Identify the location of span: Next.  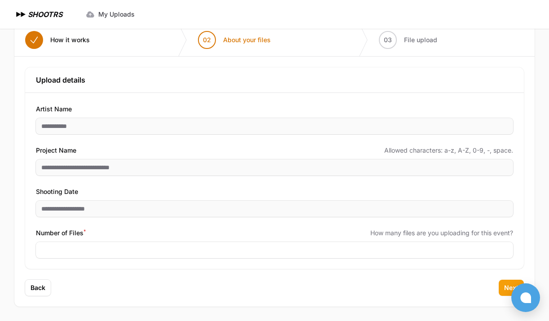
(511, 288).